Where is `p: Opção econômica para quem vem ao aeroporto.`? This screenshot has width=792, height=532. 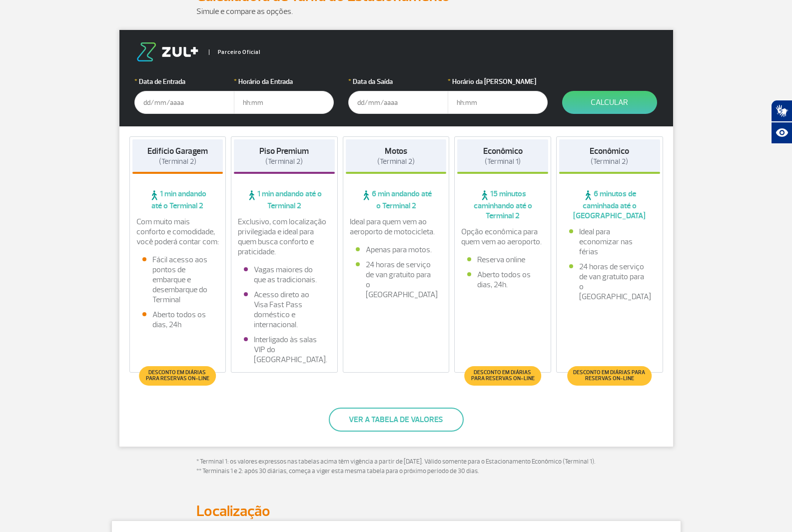 p: Opção econômica para quem vem ao aeroporto. is located at coordinates (503, 237).